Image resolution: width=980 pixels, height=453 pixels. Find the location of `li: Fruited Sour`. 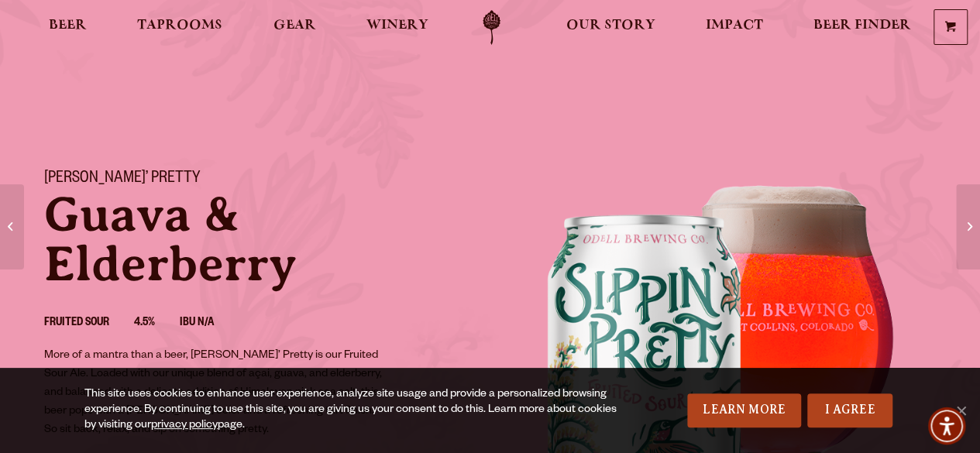

li: Fruited Sour is located at coordinates (90, 324).